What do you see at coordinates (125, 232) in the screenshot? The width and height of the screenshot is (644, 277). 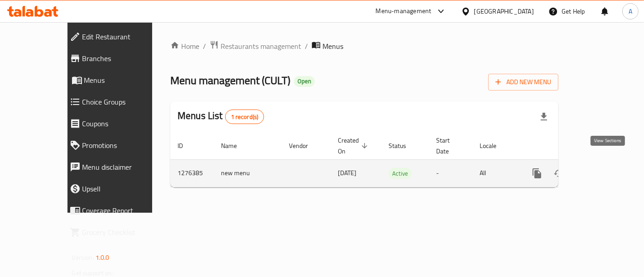 I see `span: Grocery Checklist` at bounding box center [125, 232].